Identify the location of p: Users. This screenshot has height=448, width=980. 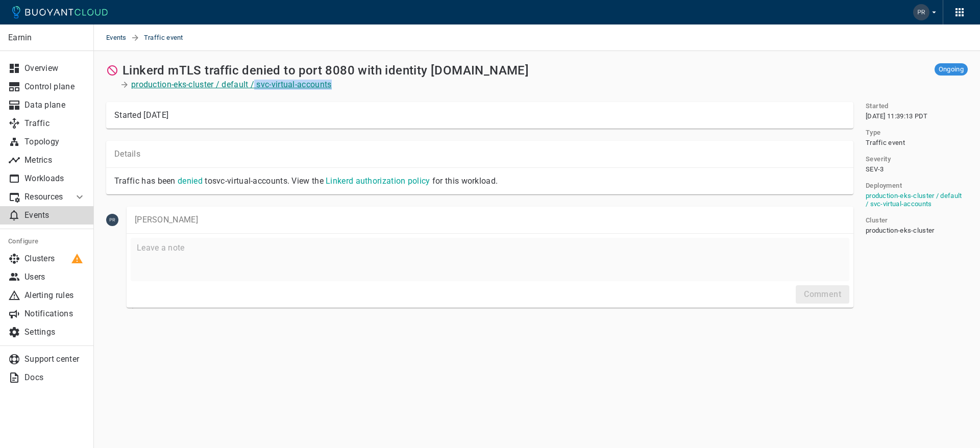
(55, 277).